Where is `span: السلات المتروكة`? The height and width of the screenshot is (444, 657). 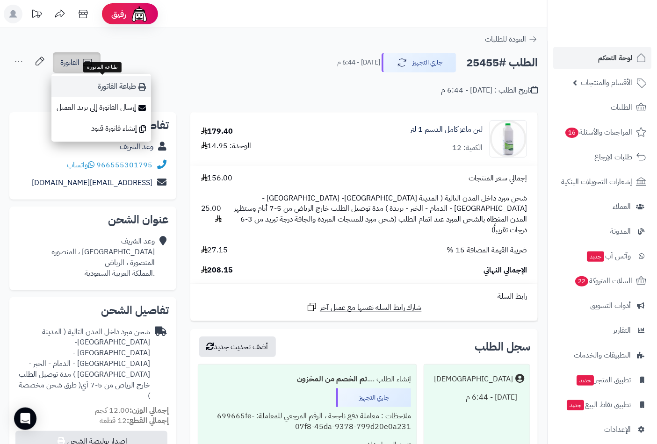
span: السلات المتروكة is located at coordinates (603, 281).